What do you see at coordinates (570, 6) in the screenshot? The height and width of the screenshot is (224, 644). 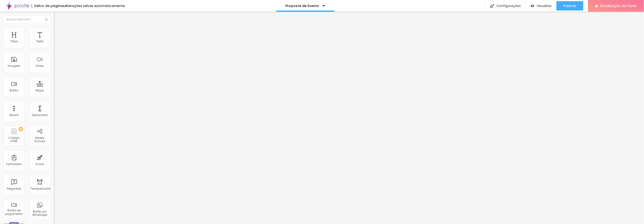 I see `button: Publicar` at bounding box center [570, 6].